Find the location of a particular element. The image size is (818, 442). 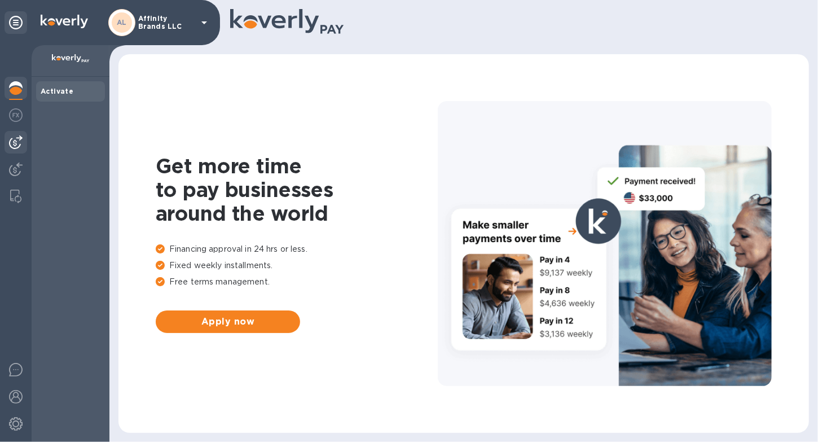

div: Unpin categories is located at coordinates (16, 23).